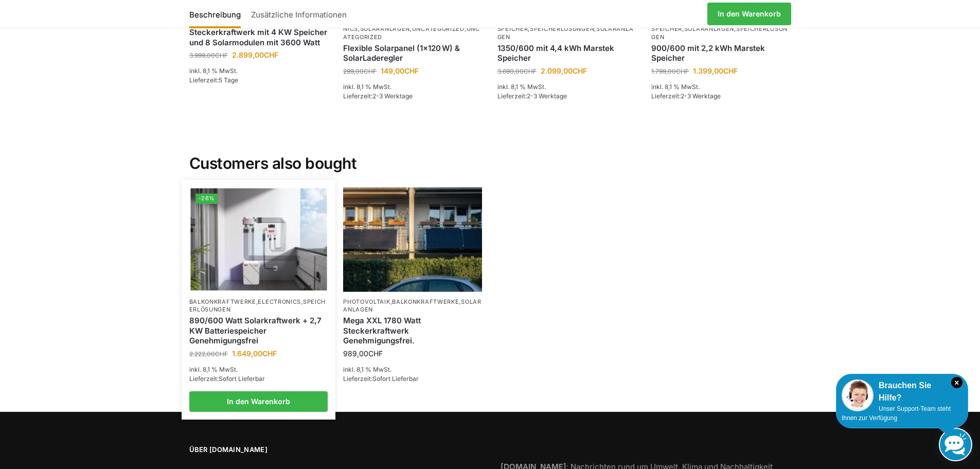  Describe the element at coordinates (229, 80) in the screenshot. I see `span: 5 Tage` at that location.